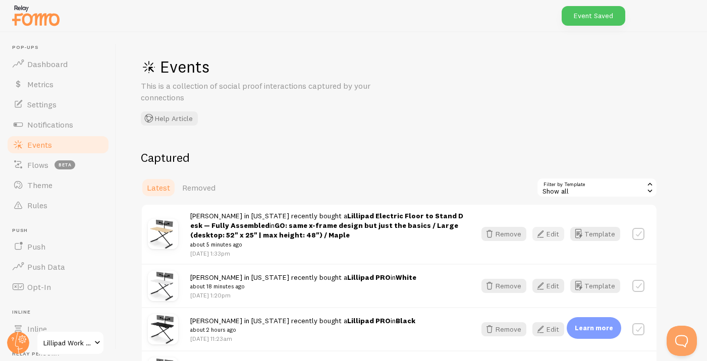  What do you see at coordinates (42, 104) in the screenshot?
I see `span: Settings` at bounding box center [42, 104].